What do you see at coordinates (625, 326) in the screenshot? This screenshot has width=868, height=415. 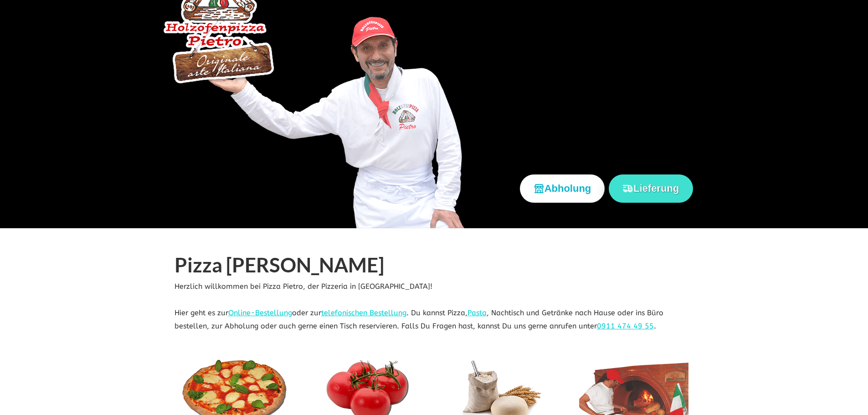 I see `a: 0911 474 49 55` at bounding box center [625, 326].